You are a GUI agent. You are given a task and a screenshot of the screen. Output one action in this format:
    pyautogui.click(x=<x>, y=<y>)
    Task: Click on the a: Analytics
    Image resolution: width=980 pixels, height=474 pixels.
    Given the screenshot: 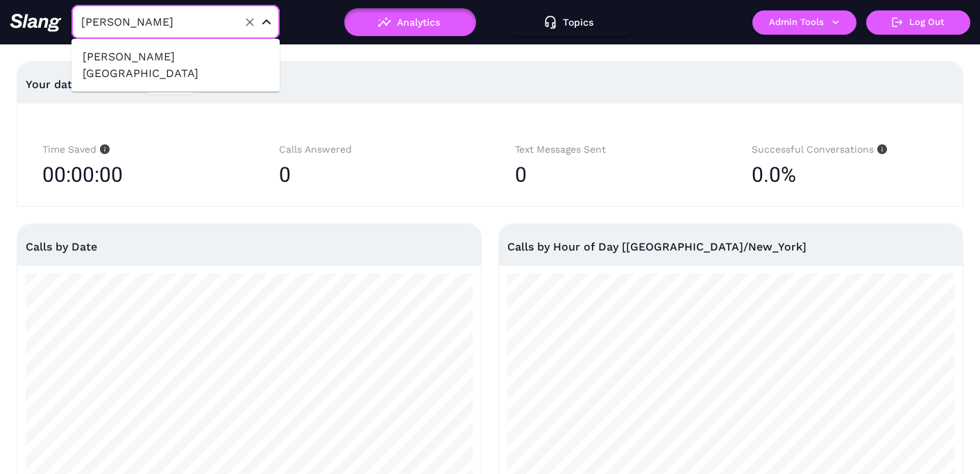 What is the action you would take?
    pyautogui.click(x=410, y=21)
    